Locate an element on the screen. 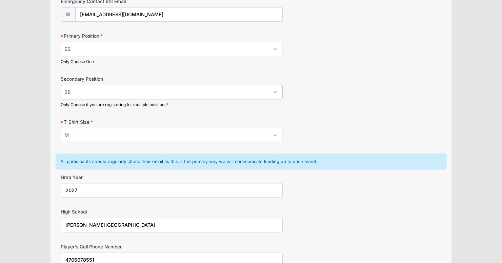  input: email@email.com is located at coordinates (179, 14).